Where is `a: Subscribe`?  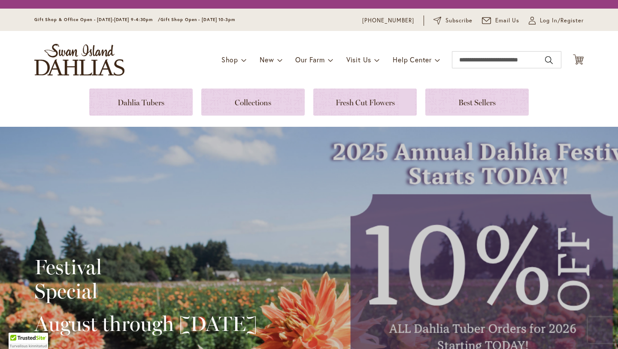
a: Subscribe is located at coordinates (453, 21).